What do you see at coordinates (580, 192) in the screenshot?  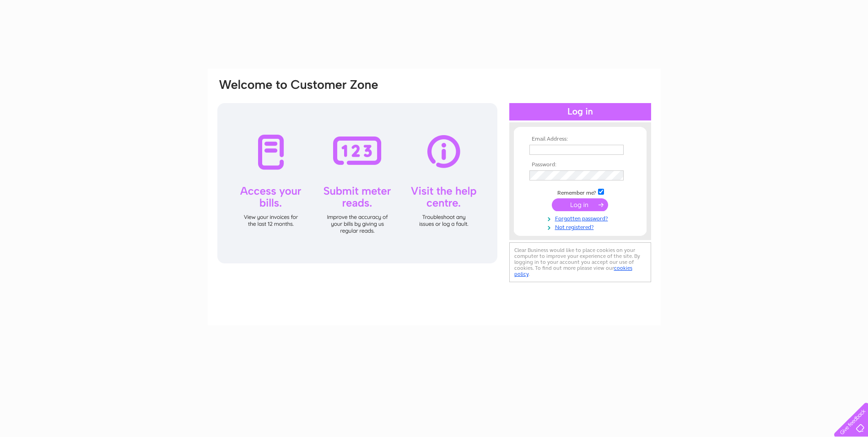 I see `td: Remember me?` at bounding box center [580, 192].